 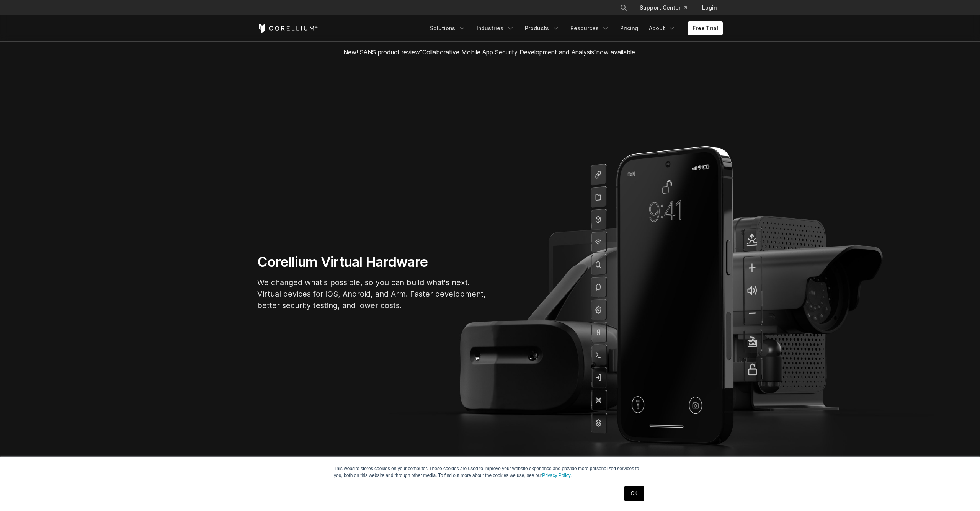 I want to click on a: Resources, so click(x=590, y=28).